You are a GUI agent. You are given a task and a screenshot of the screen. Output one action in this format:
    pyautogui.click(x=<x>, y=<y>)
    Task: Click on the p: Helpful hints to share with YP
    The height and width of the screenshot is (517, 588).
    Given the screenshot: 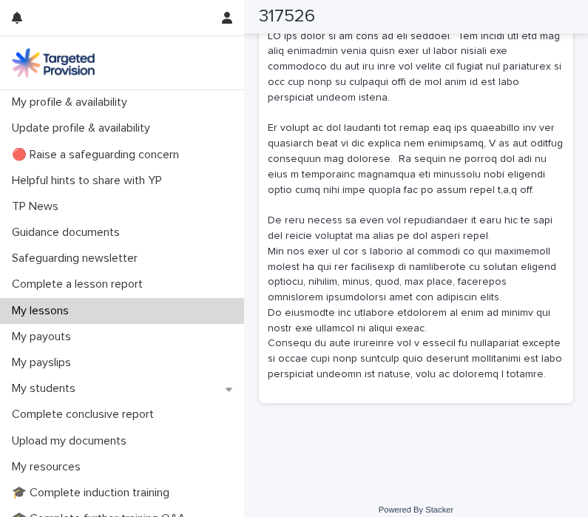 What is the action you would take?
    pyautogui.click(x=89, y=180)
    